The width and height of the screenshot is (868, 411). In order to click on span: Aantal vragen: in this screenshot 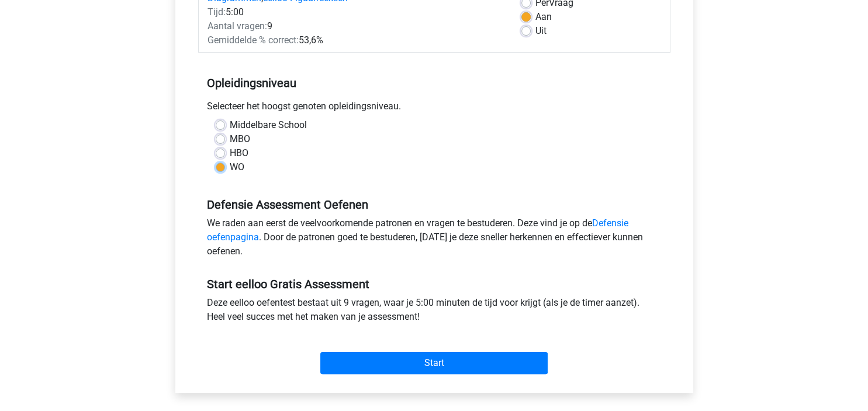, I will do `click(237, 26)`.